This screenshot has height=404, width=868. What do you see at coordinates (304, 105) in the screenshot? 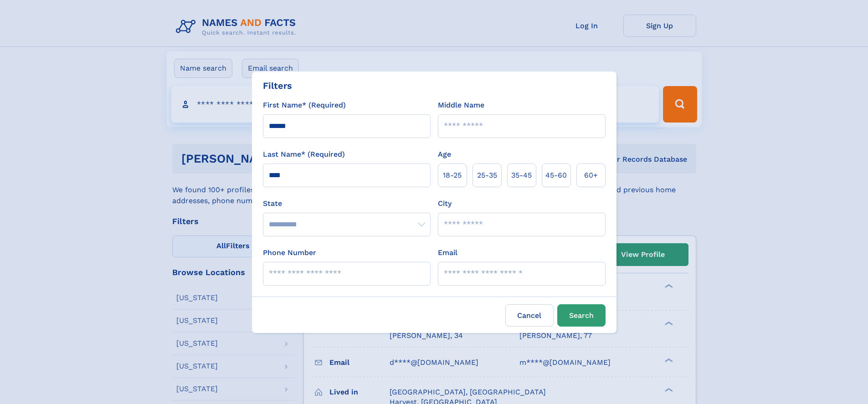
I see `label: First Name* (Required)` at bounding box center [304, 105].